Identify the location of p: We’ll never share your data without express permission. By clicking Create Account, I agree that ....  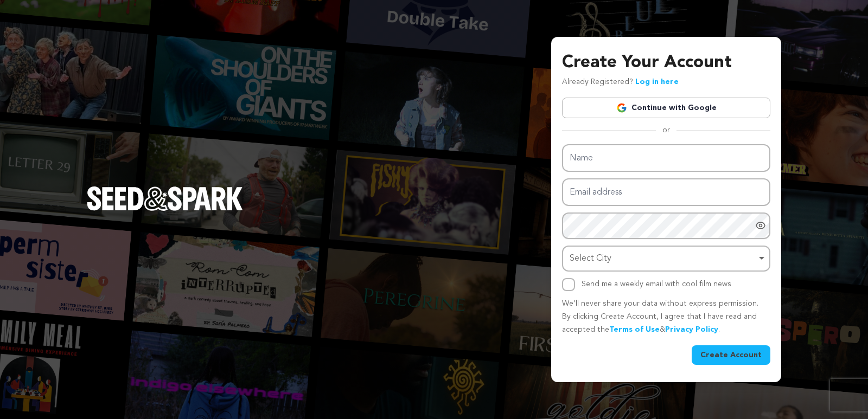
(666, 317).